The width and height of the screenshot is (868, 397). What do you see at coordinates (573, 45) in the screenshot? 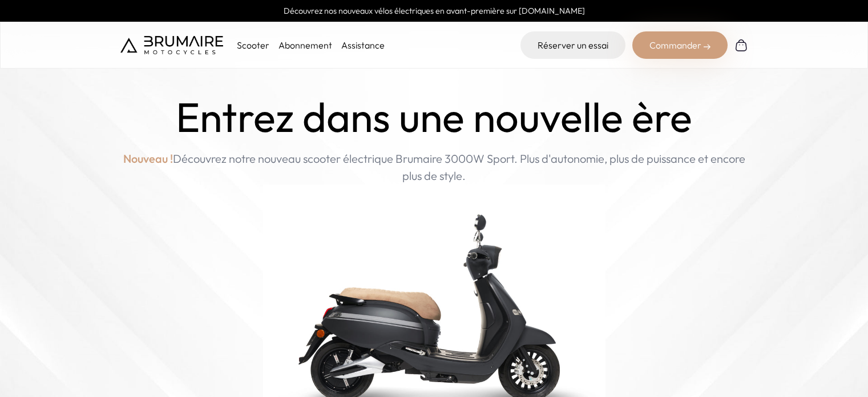
I see `a: Réserver un essai` at bounding box center [573, 45].